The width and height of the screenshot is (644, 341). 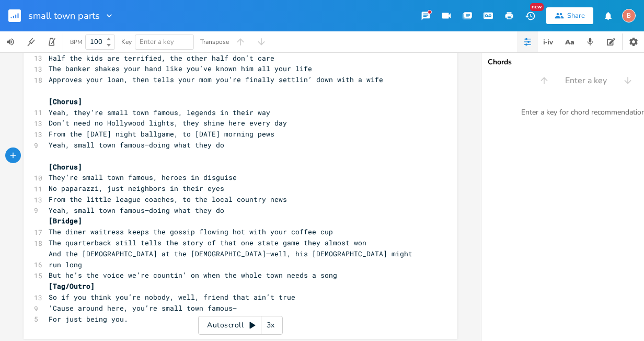 I want to click on span: The banker shakes your hand like you’ve known him all your life, so click(x=180, y=69).